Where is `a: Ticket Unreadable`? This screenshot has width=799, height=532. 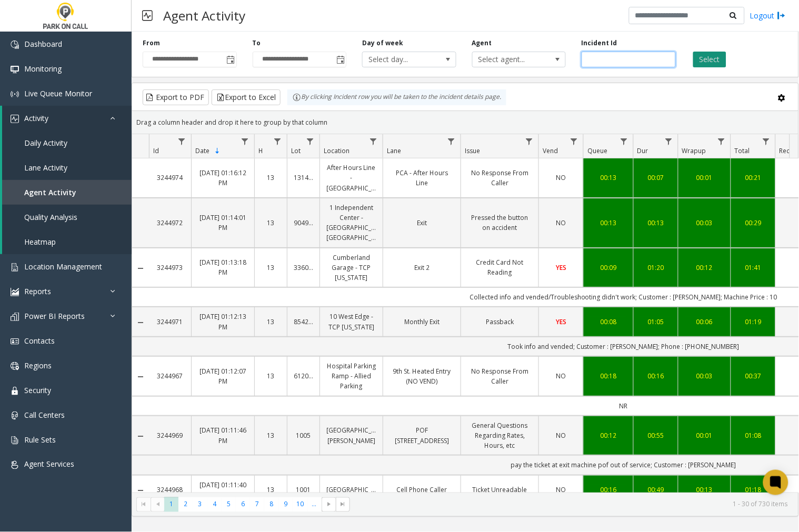 a: Ticket Unreadable is located at coordinates (499, 489).